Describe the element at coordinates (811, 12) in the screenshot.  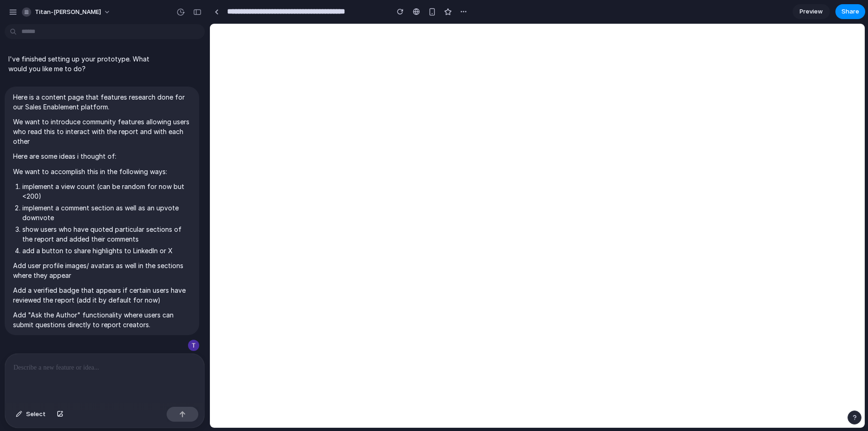
I see `span: Preview` at that location.